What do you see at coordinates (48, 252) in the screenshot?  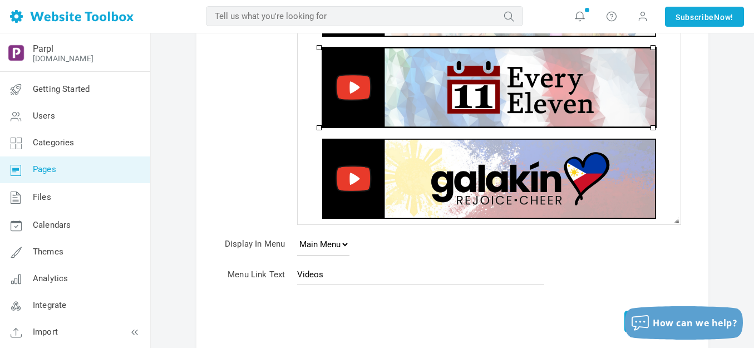 I see `span: Themes` at bounding box center [48, 252].